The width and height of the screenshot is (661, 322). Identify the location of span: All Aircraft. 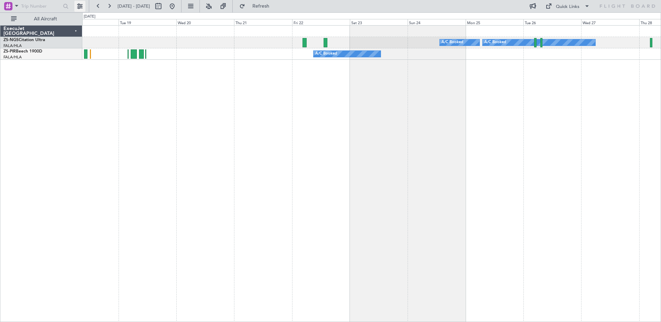
(45, 19).